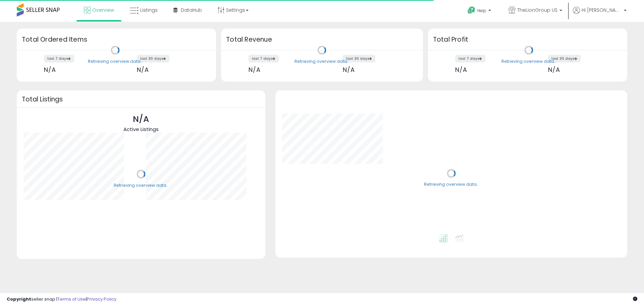 Image resolution: width=644 pixels, height=306 pixels. Describe the element at coordinates (480, 11) in the screenshot. I see `a: Help` at that location.